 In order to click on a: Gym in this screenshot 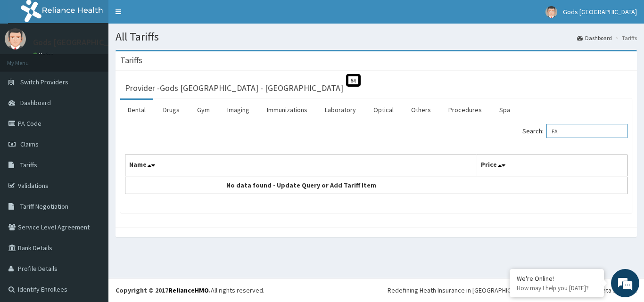, I will do `click(203, 110)`.